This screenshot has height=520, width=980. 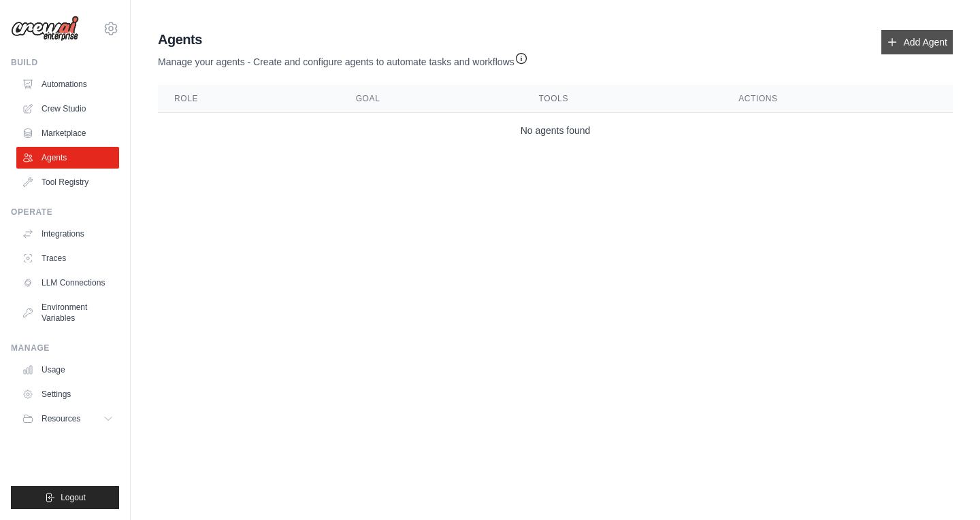 What do you see at coordinates (67, 133) in the screenshot?
I see `a: Marketplace` at bounding box center [67, 133].